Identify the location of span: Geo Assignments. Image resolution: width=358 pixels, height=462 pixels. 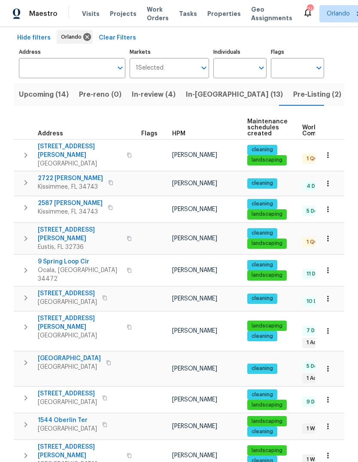
(272, 14).